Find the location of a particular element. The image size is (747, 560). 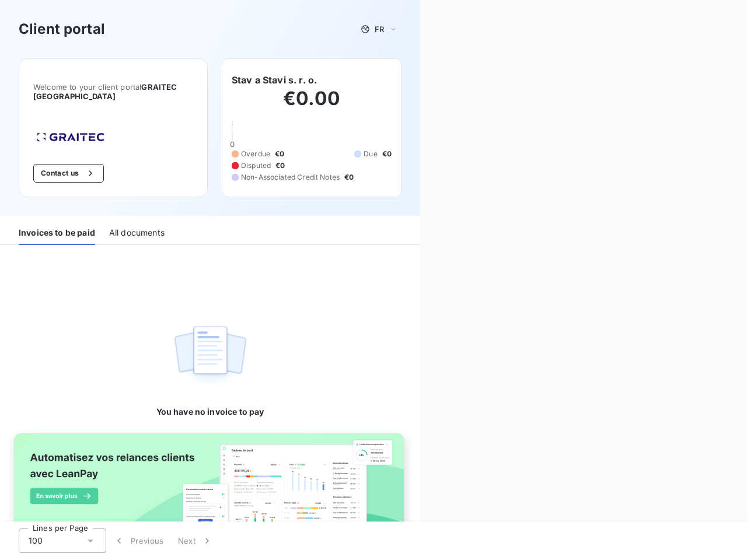

span: Non-Associated Credit Notes is located at coordinates (290, 178).